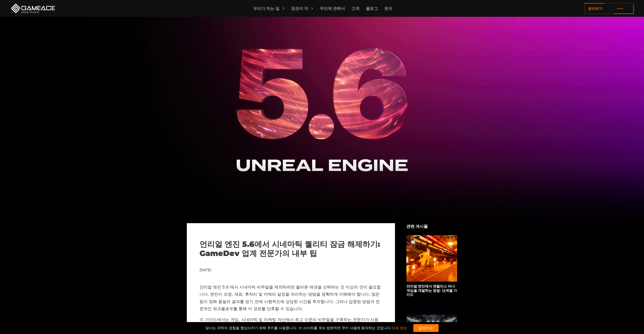 The image size is (644, 334). I want to click on img: 관련, so click(432, 258).